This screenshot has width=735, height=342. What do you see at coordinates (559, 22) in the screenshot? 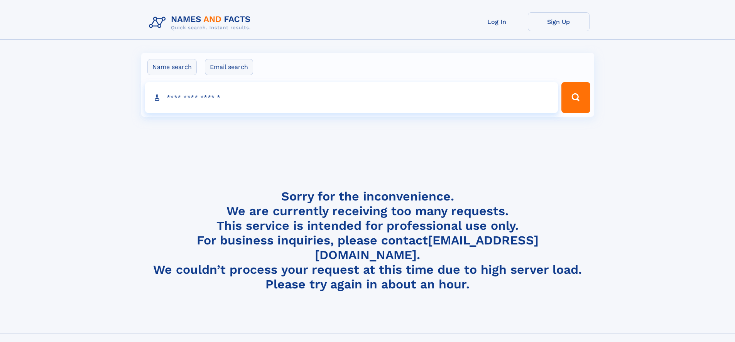
I see `a: Sign Up` at bounding box center [559, 22].